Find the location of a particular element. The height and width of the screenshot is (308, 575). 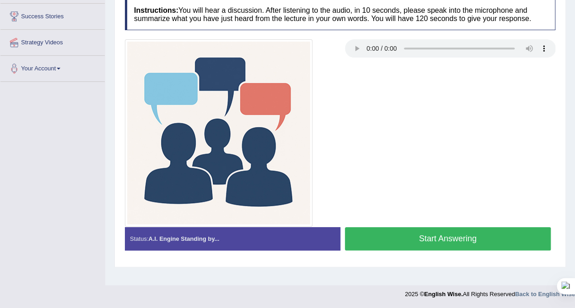

a: Strategy Videos is located at coordinates (53, 41).